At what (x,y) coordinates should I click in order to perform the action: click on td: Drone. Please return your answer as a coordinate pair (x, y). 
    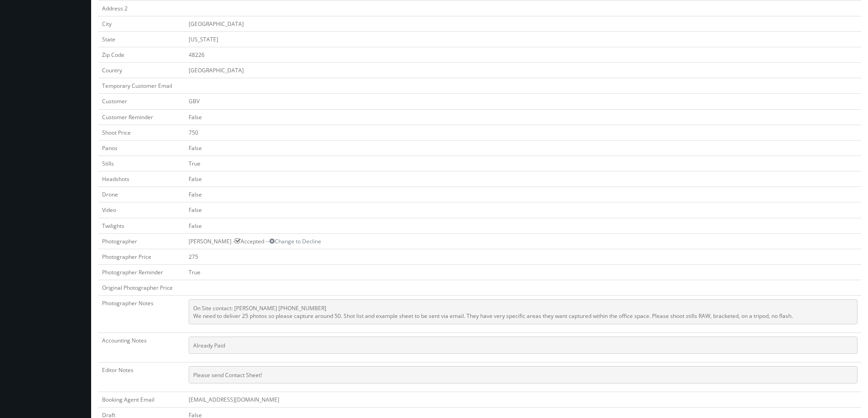
    Looking at the image, I should click on (142, 195).